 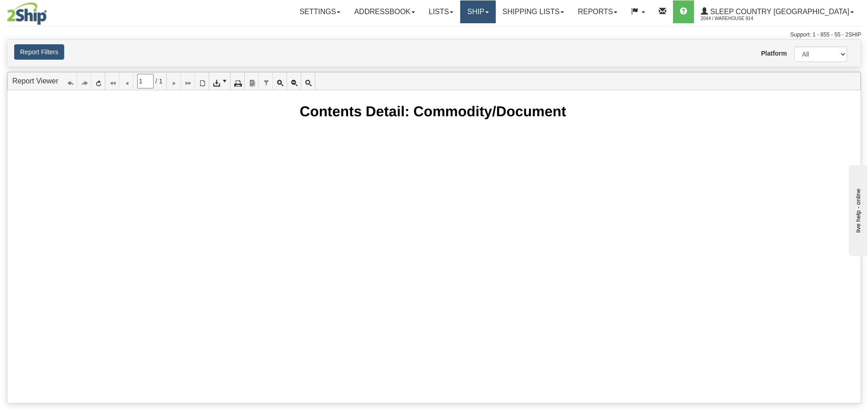 I want to click on a: Reports, so click(x=598, y=12).